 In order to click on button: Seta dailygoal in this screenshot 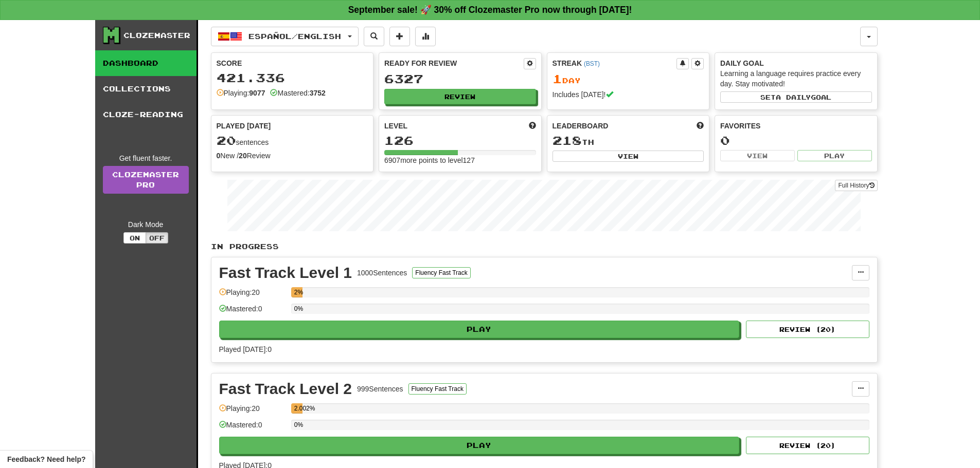, I will do `click(796, 97)`.